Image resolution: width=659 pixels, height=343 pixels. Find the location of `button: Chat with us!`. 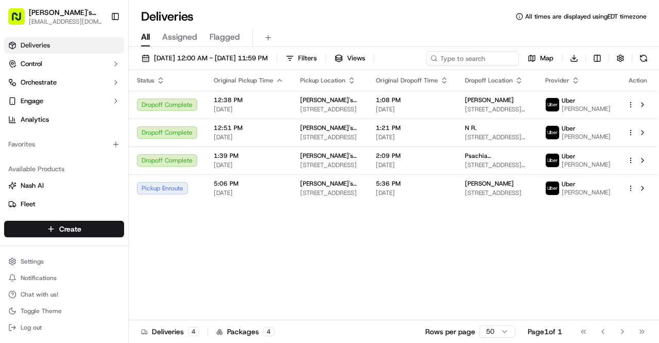

button: Chat with us! is located at coordinates (64, 294).